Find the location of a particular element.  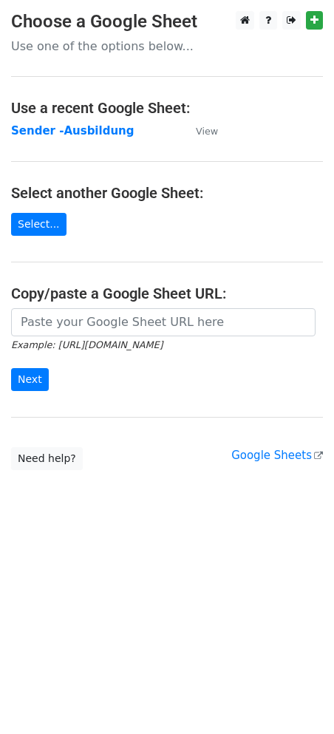

a: Need help? is located at coordinates (47, 458).